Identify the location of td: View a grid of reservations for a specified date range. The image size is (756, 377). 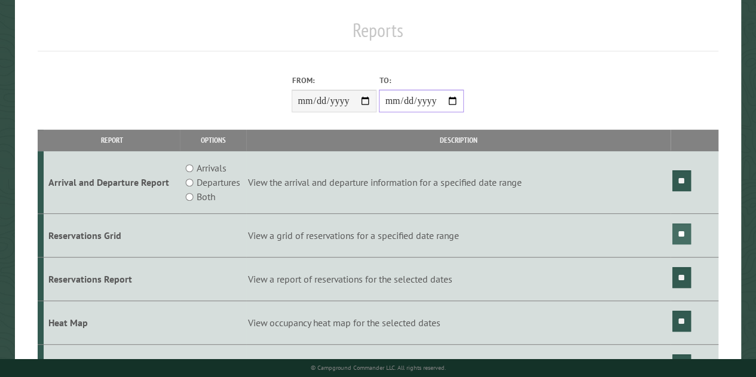
(458, 235).